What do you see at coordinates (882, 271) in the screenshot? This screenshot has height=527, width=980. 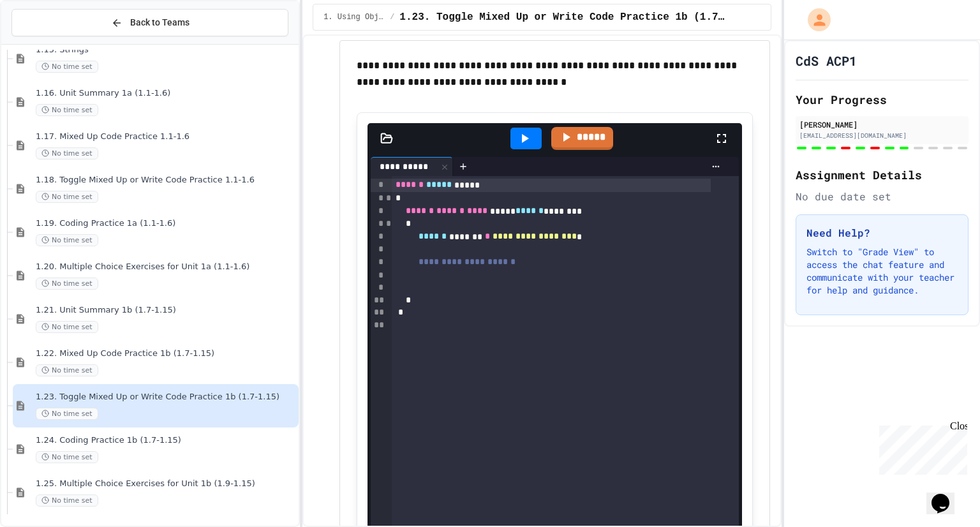 I see `p: Switch to "Grade View" to access the chat feature and communicate with your teacher for help and ...` at bounding box center [882, 271].